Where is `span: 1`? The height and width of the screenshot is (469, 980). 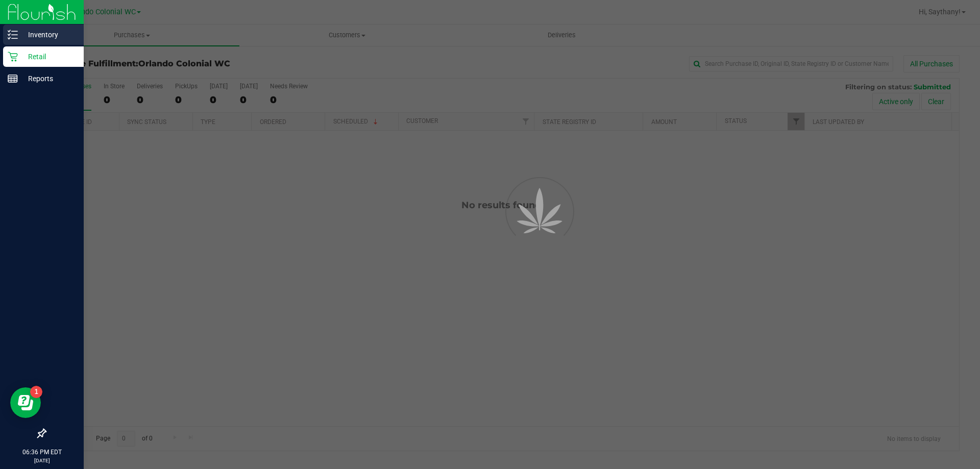
span: 1 is located at coordinates (6, 6).